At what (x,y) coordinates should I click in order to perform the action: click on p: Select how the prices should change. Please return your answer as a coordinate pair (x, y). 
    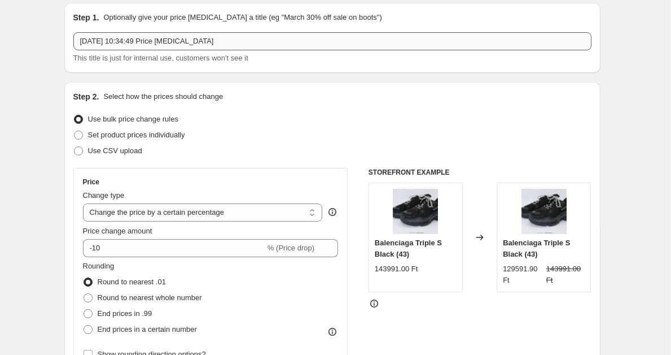
    Looking at the image, I should click on (163, 97).